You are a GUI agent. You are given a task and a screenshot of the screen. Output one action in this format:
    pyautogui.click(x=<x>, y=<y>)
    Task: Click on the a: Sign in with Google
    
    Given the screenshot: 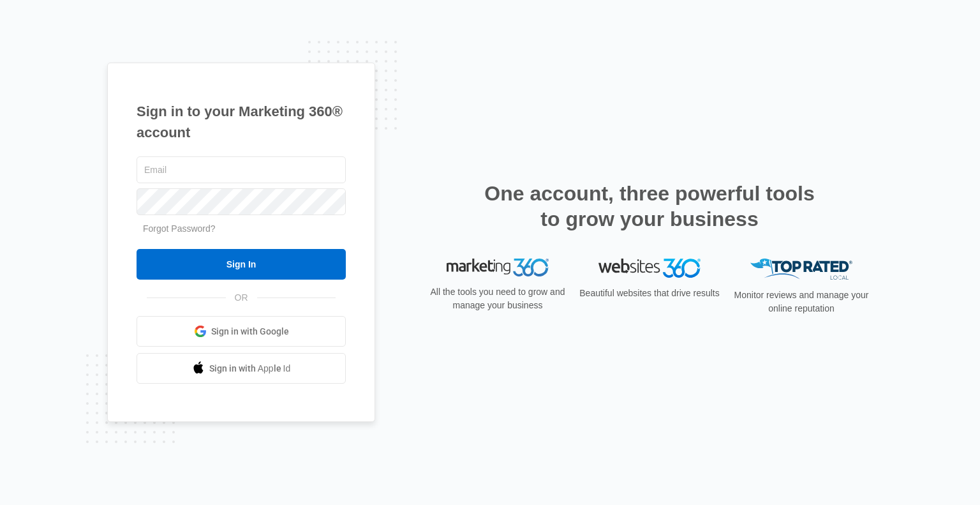 What is the action you would take?
    pyautogui.click(x=241, y=331)
    